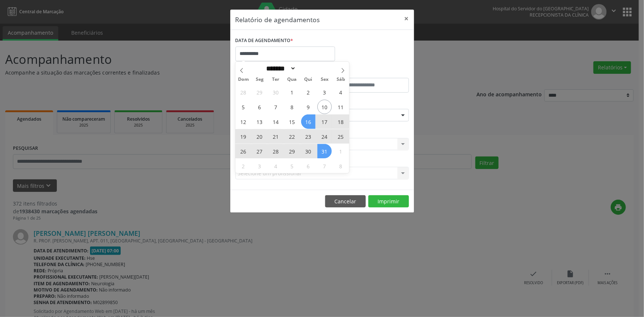 This screenshot has width=644, height=317. What do you see at coordinates (292, 137) in the screenshot?
I see `span: Outubro 22, 2025` at bounding box center [292, 137].